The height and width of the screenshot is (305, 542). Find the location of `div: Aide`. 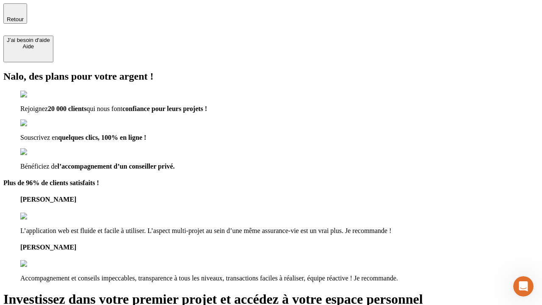

div: Aide is located at coordinates (28, 46).